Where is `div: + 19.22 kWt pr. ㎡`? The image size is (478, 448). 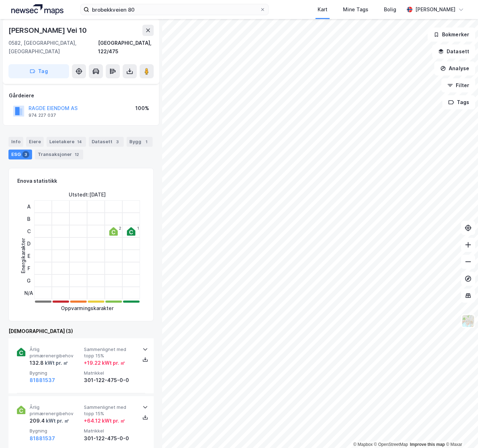
div: + 19.22 kWt pr. ㎡ is located at coordinates (104, 363).